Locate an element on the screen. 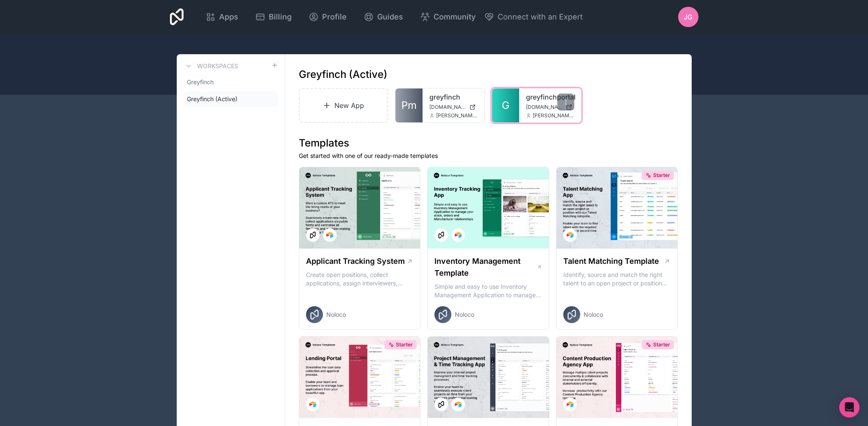 This screenshot has height=426, width=868. a: Greyfinch (Active) is located at coordinates (230, 99).